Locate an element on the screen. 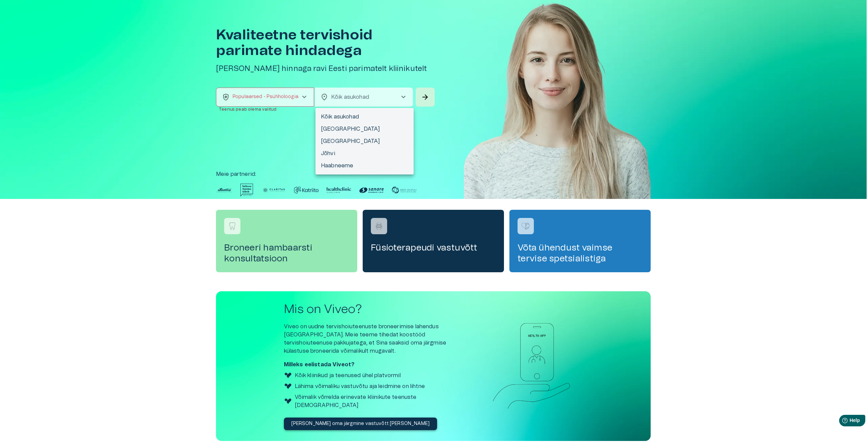 The height and width of the screenshot is (443, 868). li: Kõik asukohad is located at coordinates (364, 117).